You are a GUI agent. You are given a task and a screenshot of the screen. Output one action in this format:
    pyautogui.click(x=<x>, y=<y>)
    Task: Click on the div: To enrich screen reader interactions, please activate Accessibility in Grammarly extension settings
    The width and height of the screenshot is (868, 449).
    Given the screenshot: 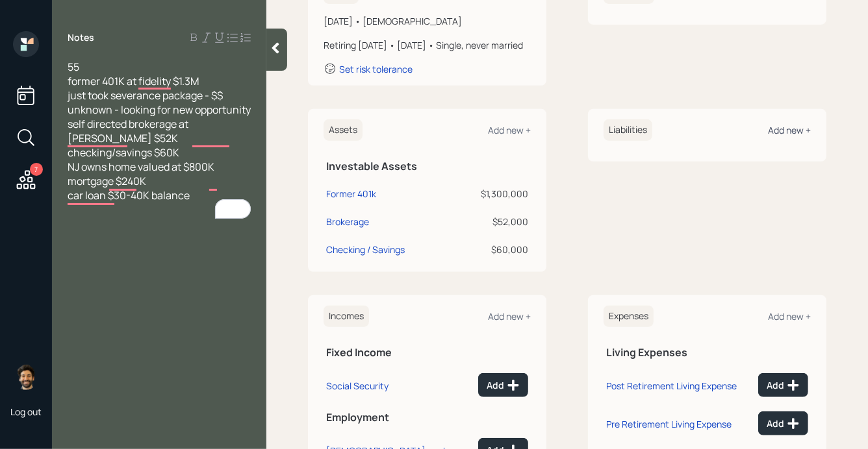 What is the action you would take?
    pyautogui.click(x=159, y=131)
    